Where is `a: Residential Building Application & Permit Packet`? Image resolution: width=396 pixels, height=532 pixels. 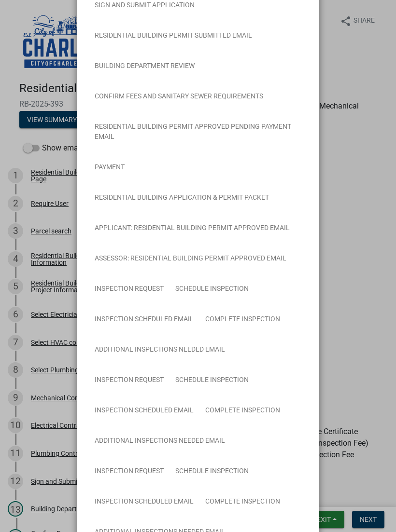
a: Residential Building Application & Permit Packet is located at coordinates (182, 198).